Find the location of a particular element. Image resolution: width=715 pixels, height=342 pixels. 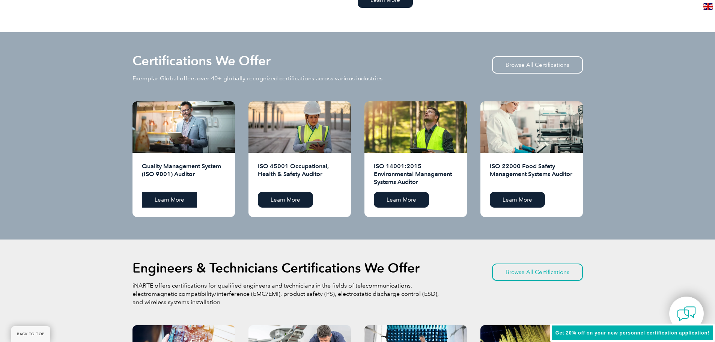

h2: Certifications We Offer is located at coordinates (202, 61).